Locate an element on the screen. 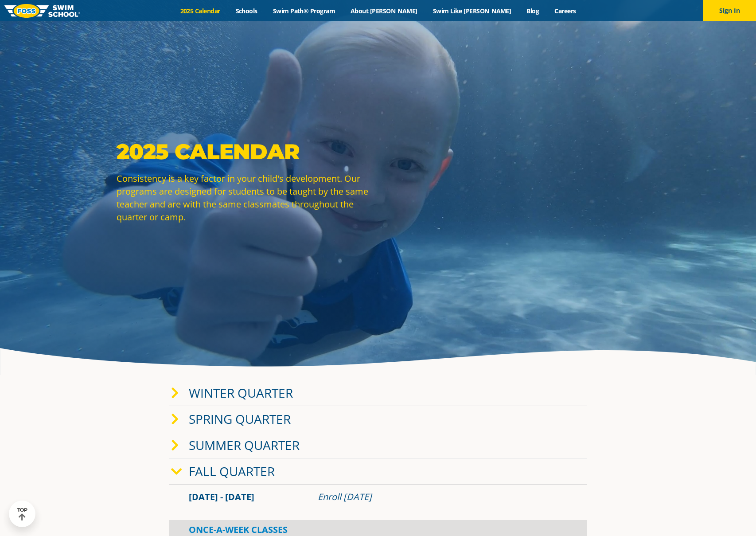 The width and height of the screenshot is (756, 536). a: Blog is located at coordinates (532, 11).